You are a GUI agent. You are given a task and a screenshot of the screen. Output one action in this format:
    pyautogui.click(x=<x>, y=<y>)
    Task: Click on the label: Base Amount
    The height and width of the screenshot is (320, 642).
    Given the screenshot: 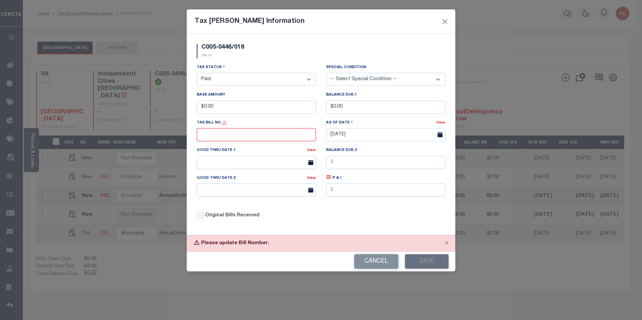 What is the action you would take?
    pyautogui.click(x=211, y=95)
    